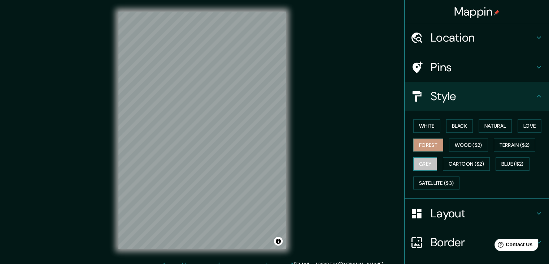  Describe the element at coordinates (477, 96) in the screenshot. I see `div: Style` at that location.